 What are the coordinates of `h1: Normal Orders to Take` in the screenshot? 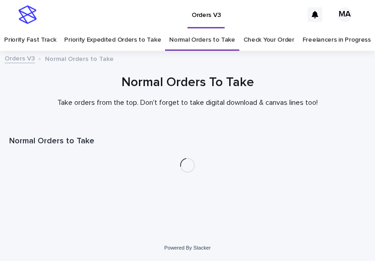 It's located at (187, 142).